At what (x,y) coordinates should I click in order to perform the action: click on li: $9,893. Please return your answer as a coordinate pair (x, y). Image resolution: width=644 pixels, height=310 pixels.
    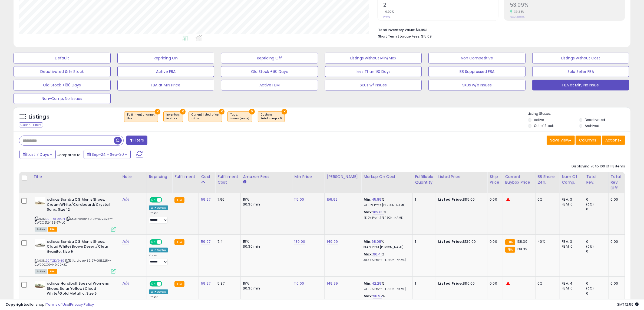
    Looking at the image, I should click on (499, 30).